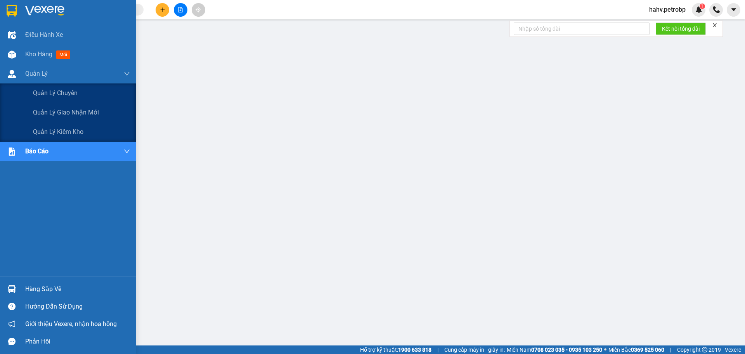 This screenshot has height=354, width=745. Describe the element at coordinates (37, 151) in the screenshot. I see `span: Báo cáo` at that location.